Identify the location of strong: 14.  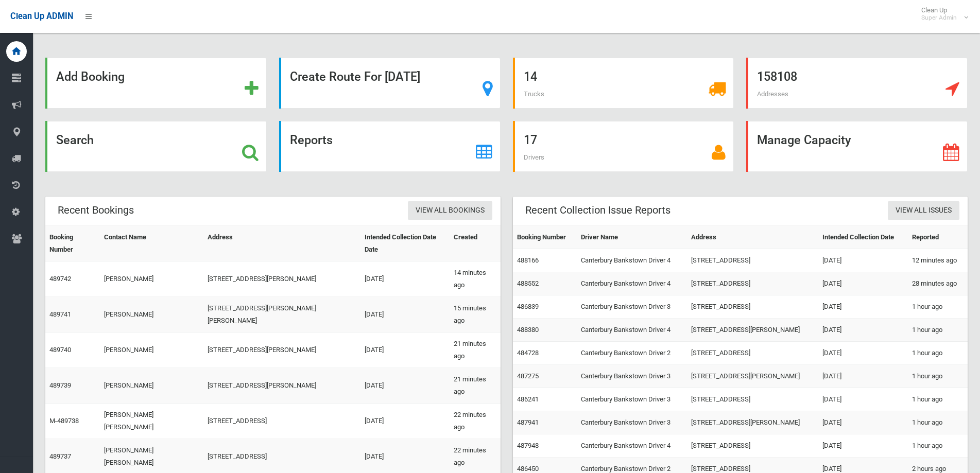
(530, 77).